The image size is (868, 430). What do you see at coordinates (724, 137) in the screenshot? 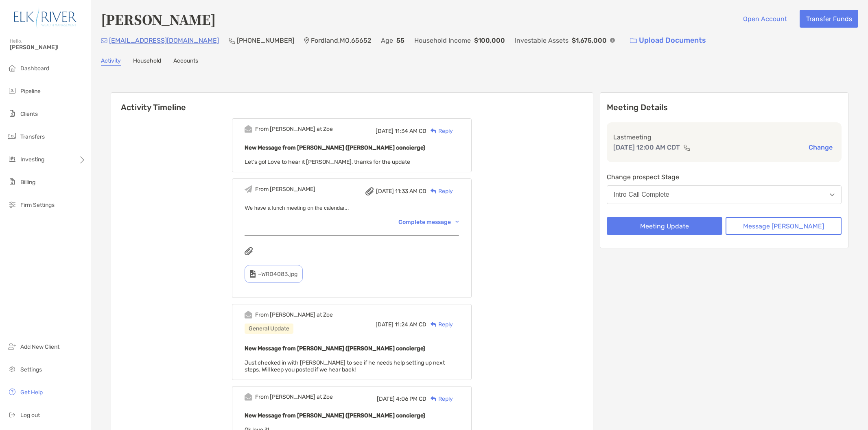
I see `p: Last meeting` at bounding box center [724, 137].